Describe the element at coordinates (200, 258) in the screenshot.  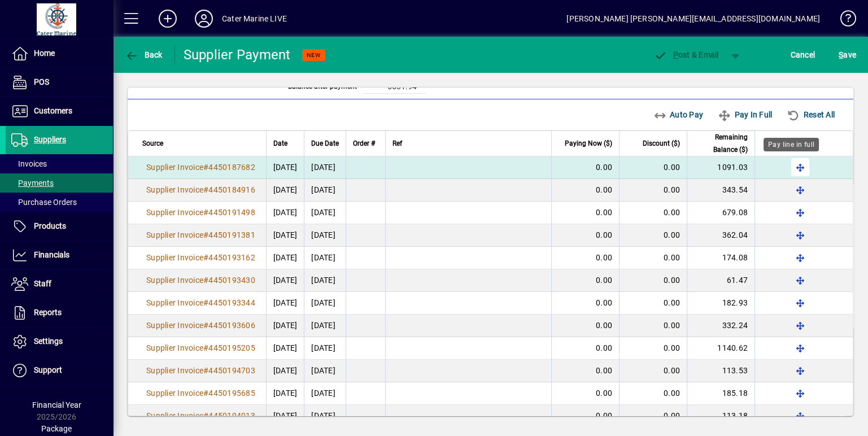
I see `a: Supplier Invoice#4450193162` at that location.